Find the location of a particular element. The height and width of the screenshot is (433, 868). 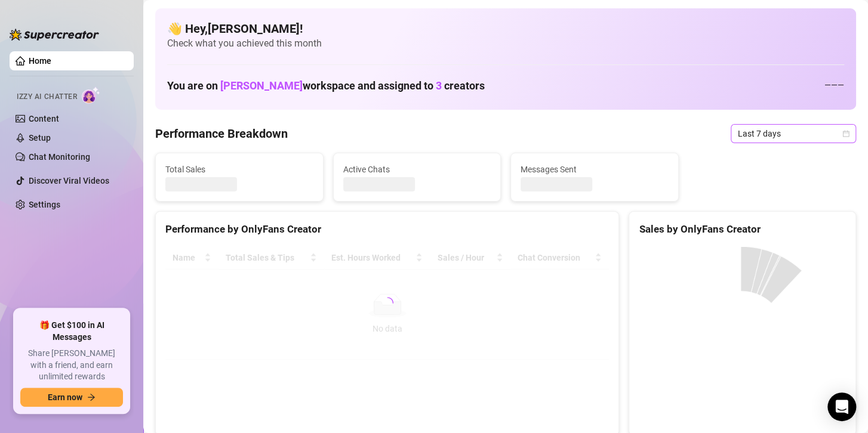

span: Messages Sent is located at coordinates (595, 169).